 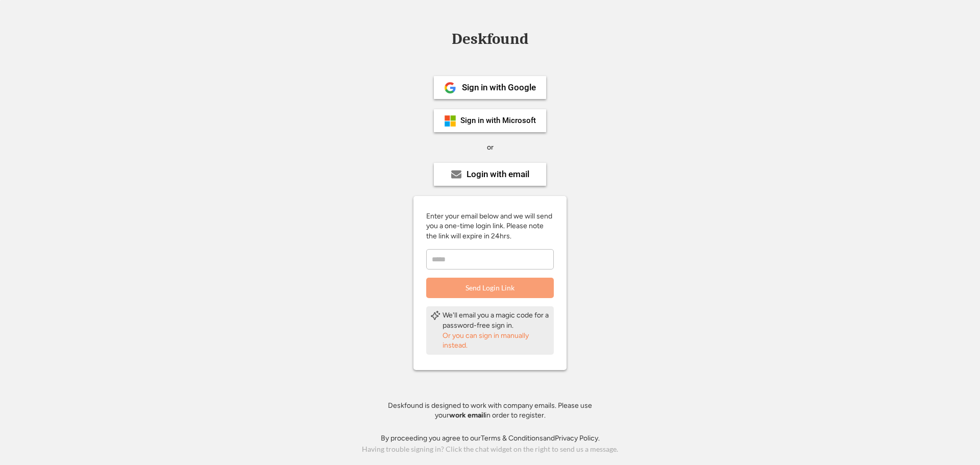 I want to click on div: Deskfound, so click(x=490, y=39).